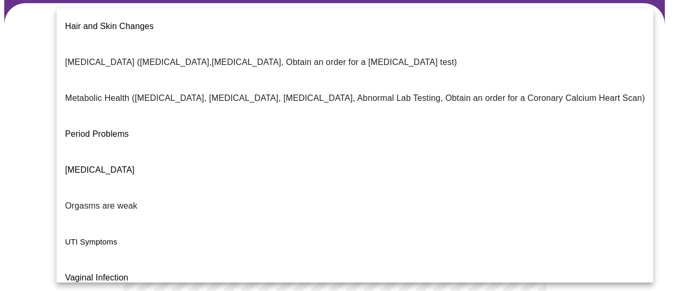 The image size is (677, 291). What do you see at coordinates (91, 242) in the screenshot?
I see `span: UTI Symptoms` at bounding box center [91, 242].